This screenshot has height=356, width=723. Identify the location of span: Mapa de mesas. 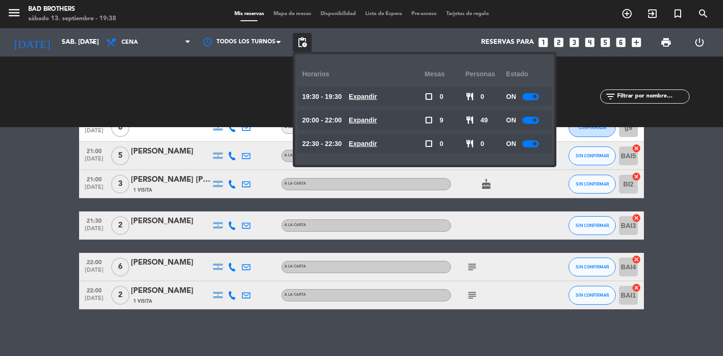
(292, 14).